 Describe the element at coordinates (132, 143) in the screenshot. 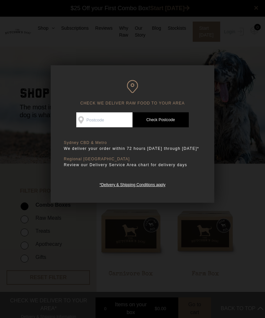

I see `p: Sydney CBD & Metro` at that location.